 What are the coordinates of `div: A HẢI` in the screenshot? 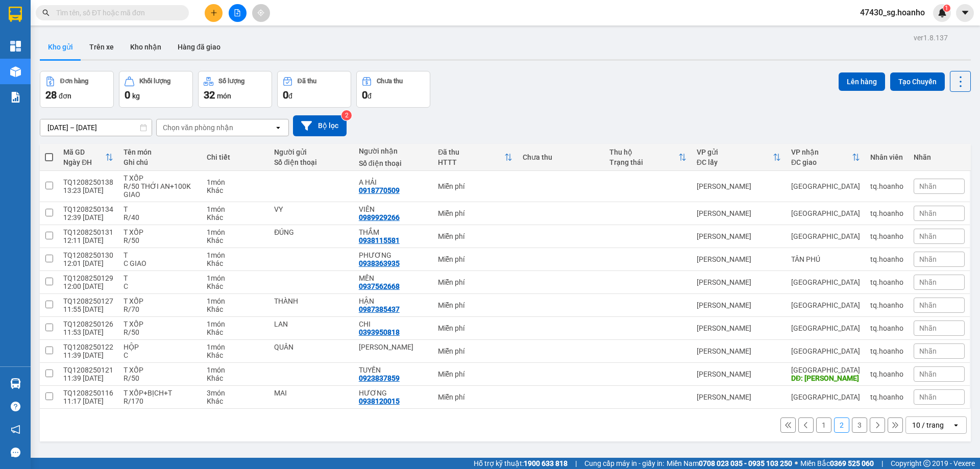 It's located at (393, 182).